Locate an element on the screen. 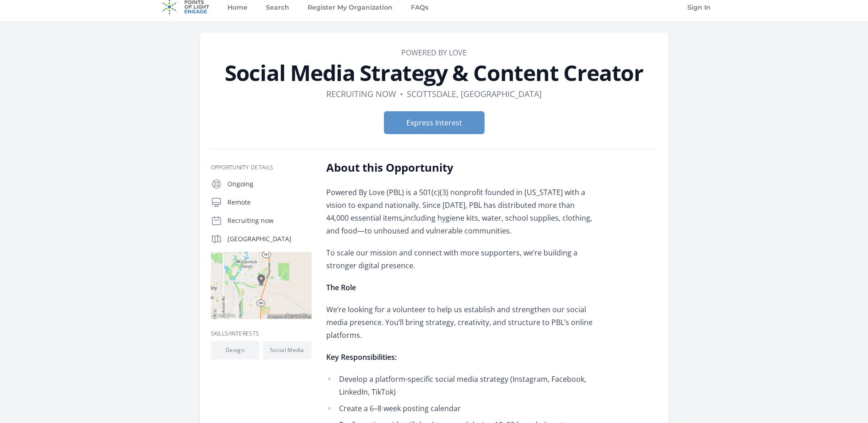 This screenshot has height=423, width=868. h2: About this Opportunity is located at coordinates (460, 168).